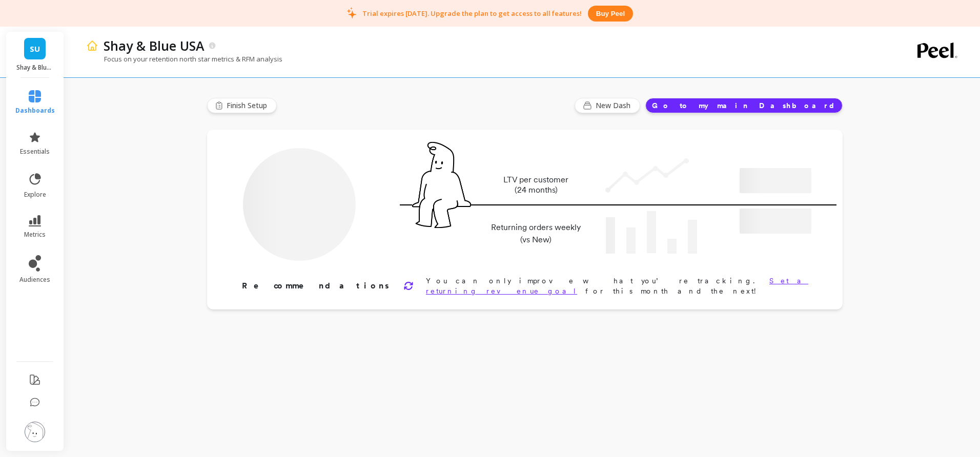 This screenshot has width=980, height=457. What do you see at coordinates (316, 286) in the screenshot?
I see `p: Recommendations` at bounding box center [316, 286].